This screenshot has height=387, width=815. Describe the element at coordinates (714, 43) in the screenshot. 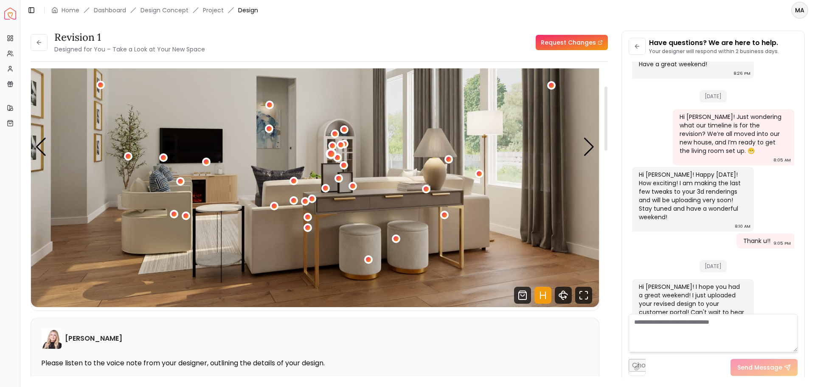

I see `p: Have questions? We are here to help.` at that location.